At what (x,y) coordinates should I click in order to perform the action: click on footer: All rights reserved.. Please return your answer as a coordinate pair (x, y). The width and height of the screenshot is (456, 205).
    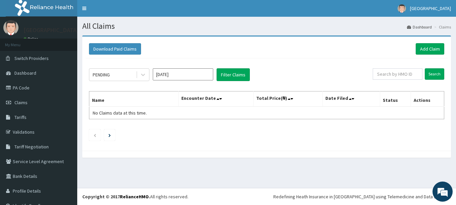
    Looking at the image, I should click on (266, 197).